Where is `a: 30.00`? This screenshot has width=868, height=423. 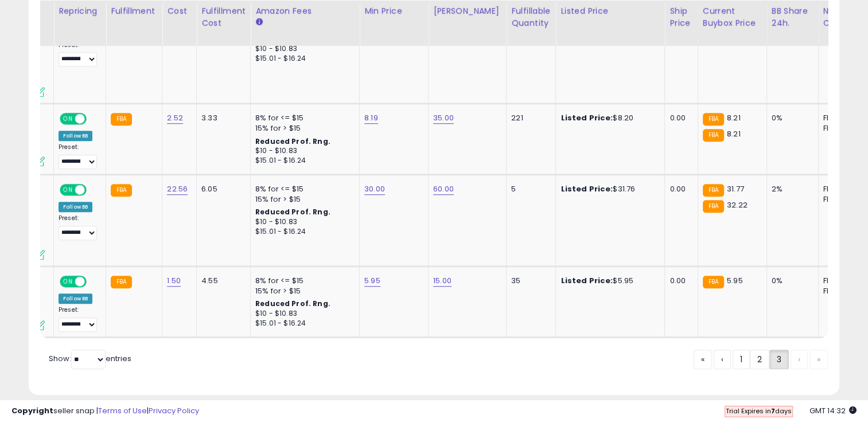
a: 30.00 is located at coordinates (375, 189).